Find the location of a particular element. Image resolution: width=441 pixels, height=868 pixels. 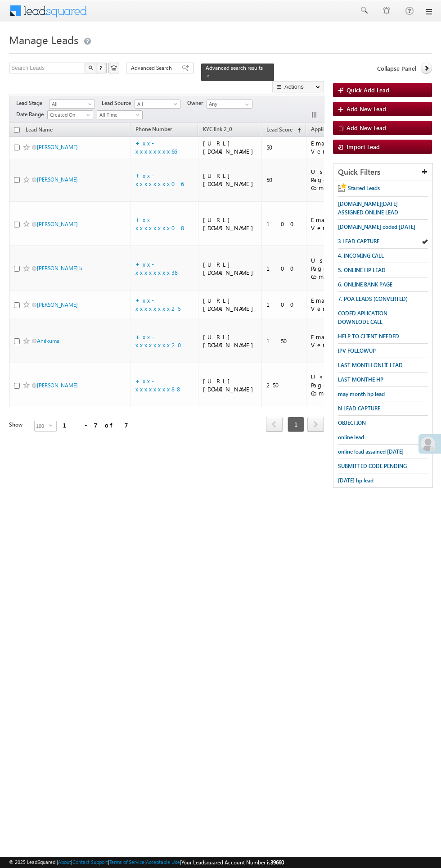

span: LAST MONTH ONLIE LEAD is located at coordinates (370, 365).